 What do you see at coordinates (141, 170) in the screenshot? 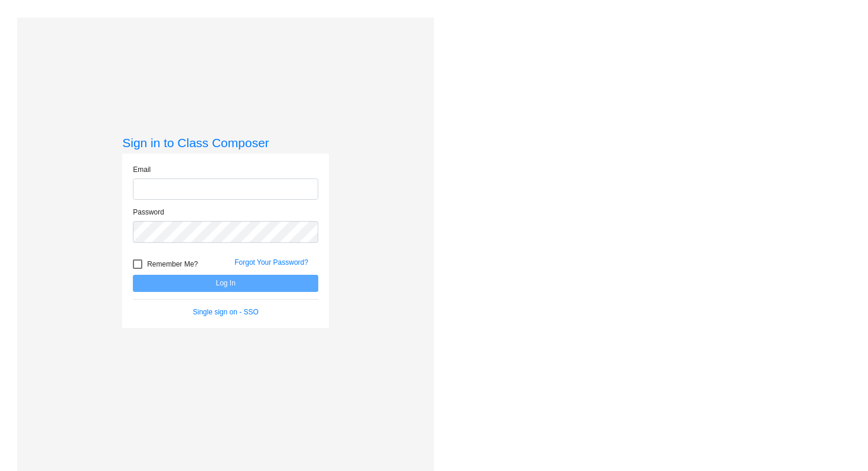
I see `label: Email` at bounding box center [141, 170].